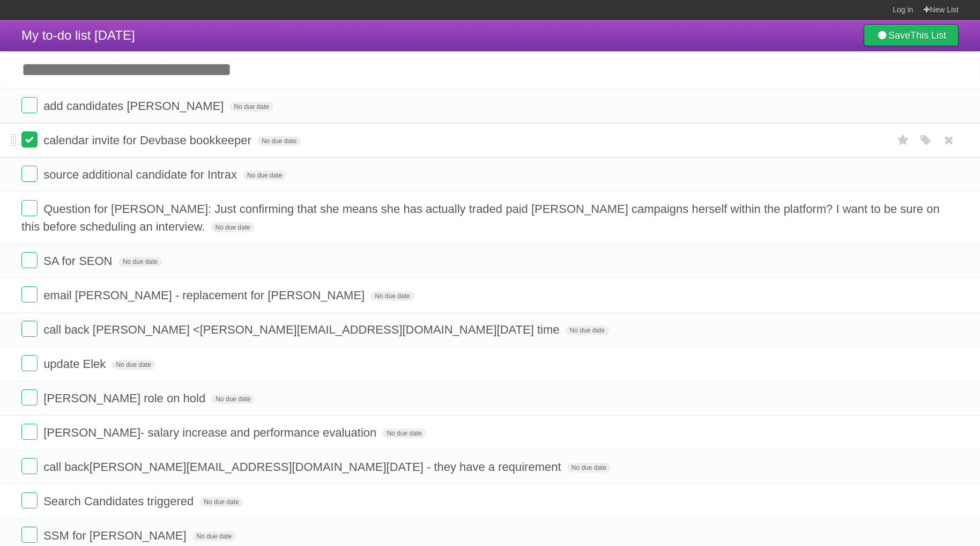  I want to click on span: calendar invite for Devbase bookkeeper, so click(149, 140).